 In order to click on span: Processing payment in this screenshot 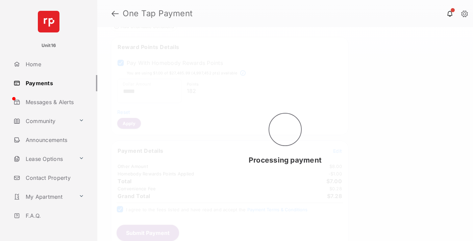, I will do `click(285, 160)`.